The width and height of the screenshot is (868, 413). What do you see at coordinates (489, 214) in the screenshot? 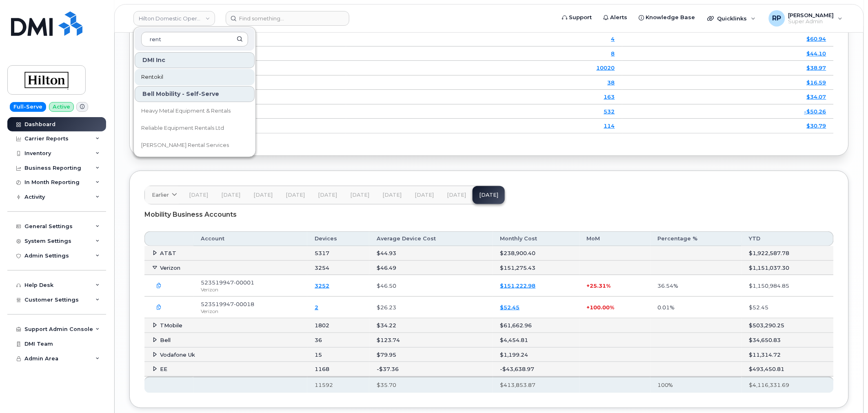
I see `div: Mobility Business Accounts` at bounding box center [489, 214].